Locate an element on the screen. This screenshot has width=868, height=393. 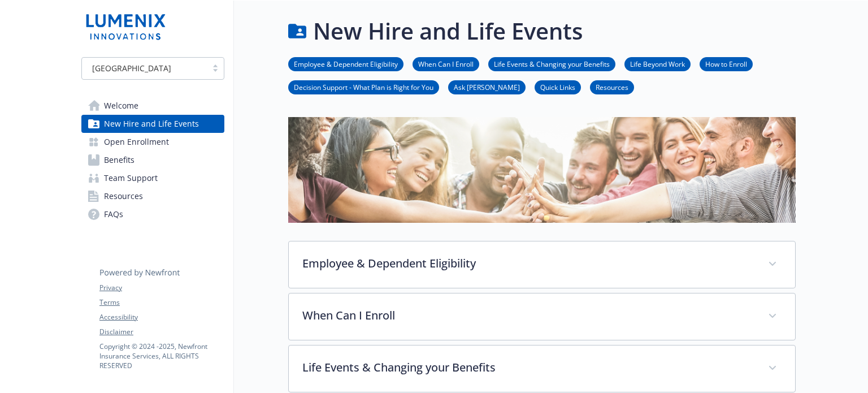
a: Open Enrollment is located at coordinates (153, 142).